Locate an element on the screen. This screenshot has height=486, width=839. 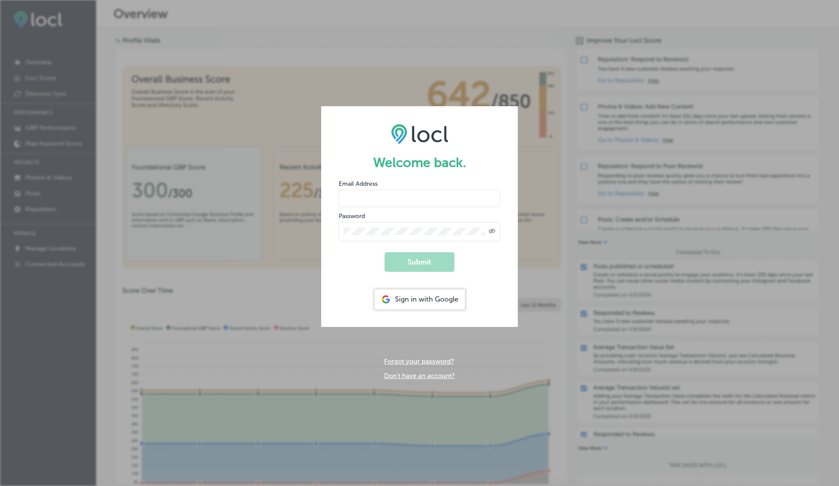
a: Forgot your password? is located at coordinates (419, 362).